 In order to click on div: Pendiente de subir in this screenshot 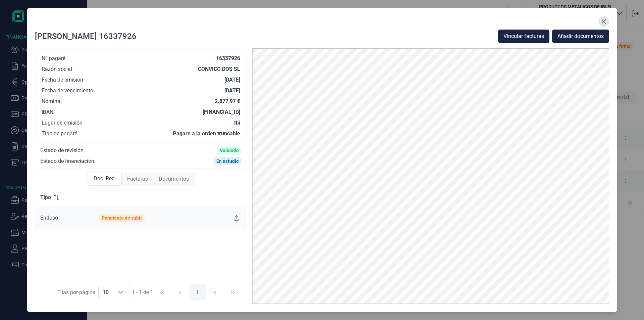, I will do `click(122, 218)`.